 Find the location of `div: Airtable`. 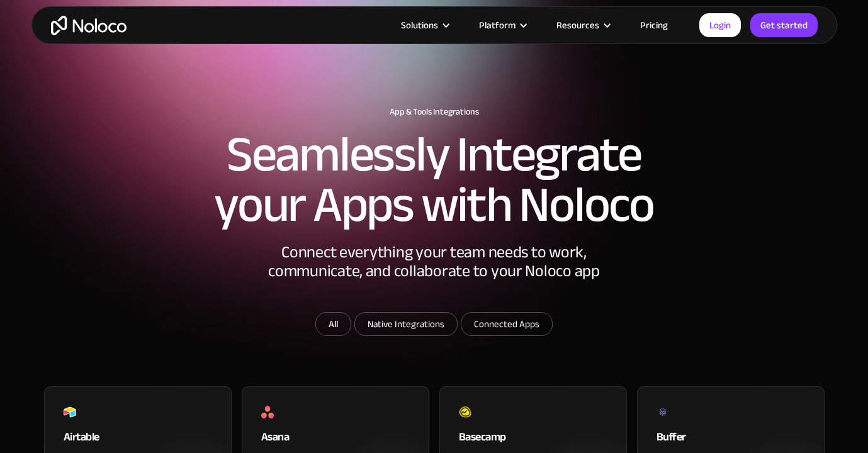

div: Airtable is located at coordinates (137, 440).